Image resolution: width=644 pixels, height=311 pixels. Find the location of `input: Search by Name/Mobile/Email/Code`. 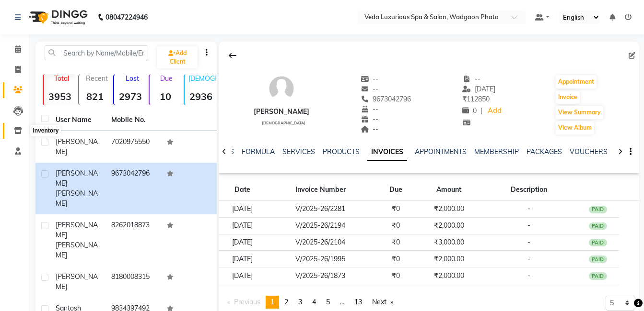

input: Search by Name/Mobile/Email/Code is located at coordinates (97, 53).